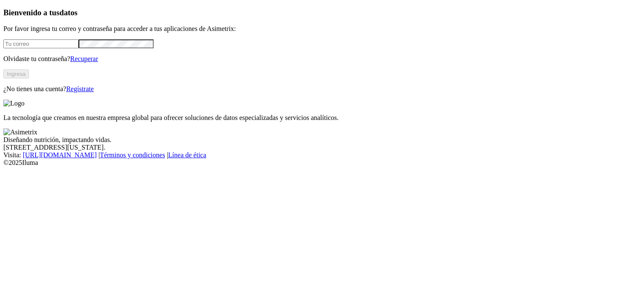 This screenshot has height=298, width=644. I want to click on span: datos, so click(68, 13).